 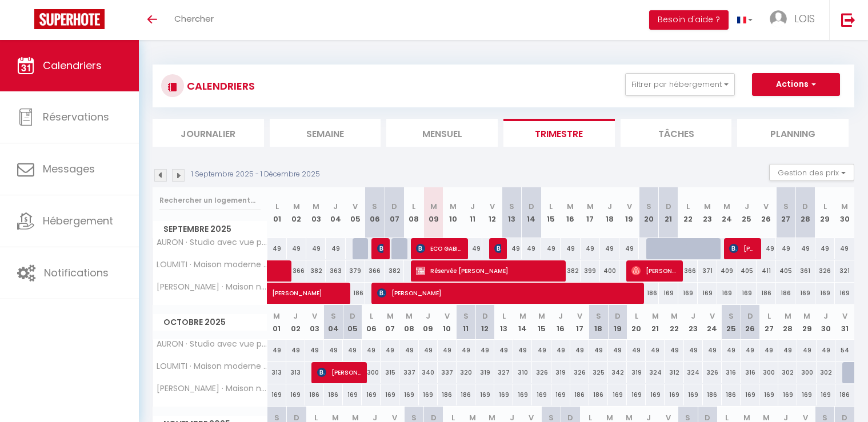 What do you see at coordinates (768, 322) in the screenshot?
I see `th: 27` at bounding box center [768, 322].